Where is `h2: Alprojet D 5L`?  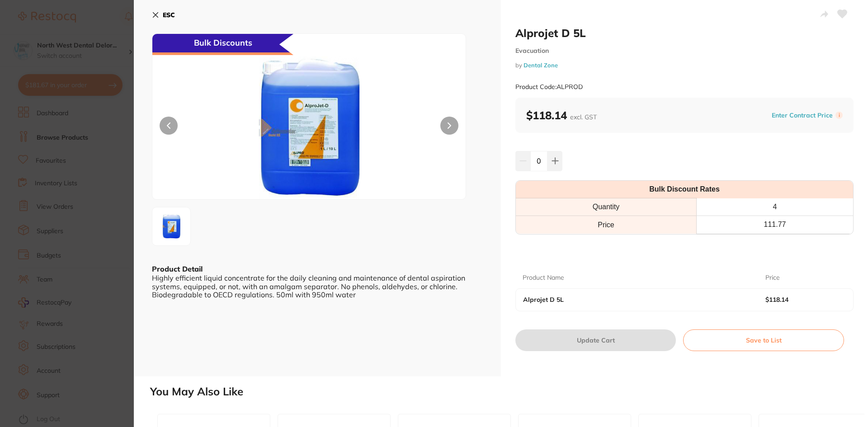 h2: Alprojet D 5L is located at coordinates (685, 33).